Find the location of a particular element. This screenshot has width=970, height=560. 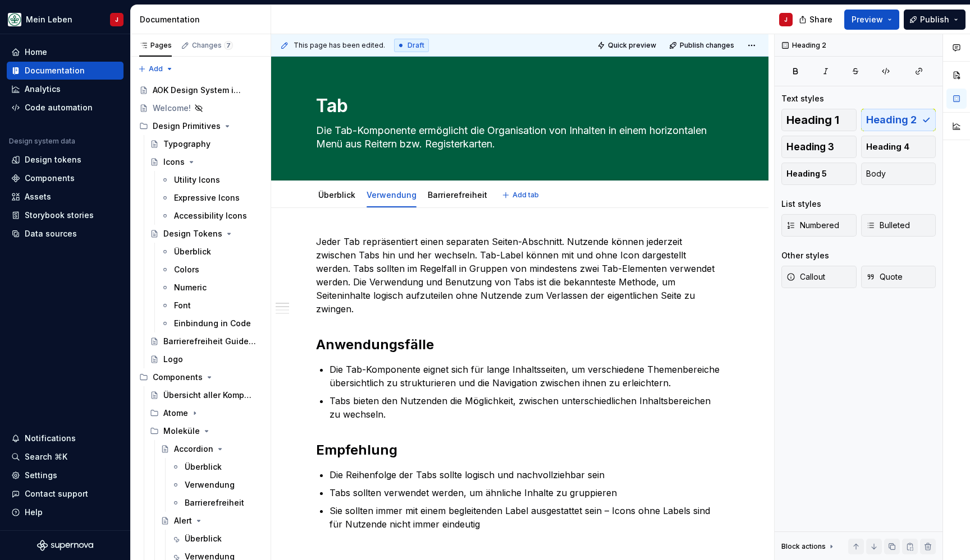

svg: Supernova Logo is located at coordinates (65, 546).